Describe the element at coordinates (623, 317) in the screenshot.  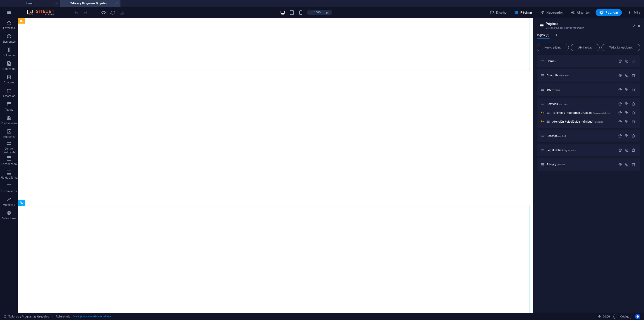
I see `span: Código` at that location.